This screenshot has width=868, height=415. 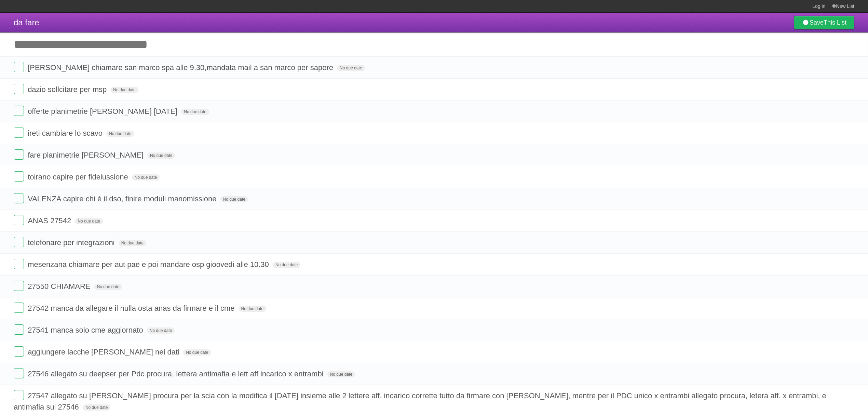 I want to click on b: This List, so click(x=835, y=23).